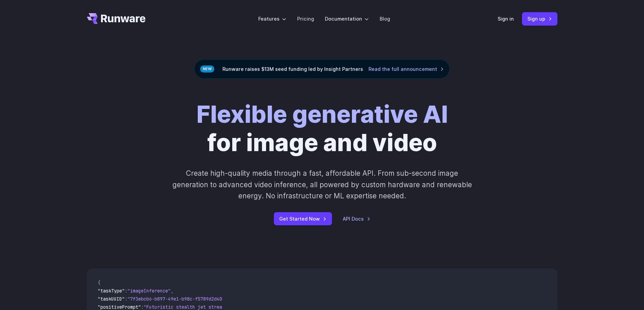 The image size is (644, 310). What do you see at coordinates (303, 219) in the screenshot?
I see `a: Get Started Now` at bounding box center [303, 219].